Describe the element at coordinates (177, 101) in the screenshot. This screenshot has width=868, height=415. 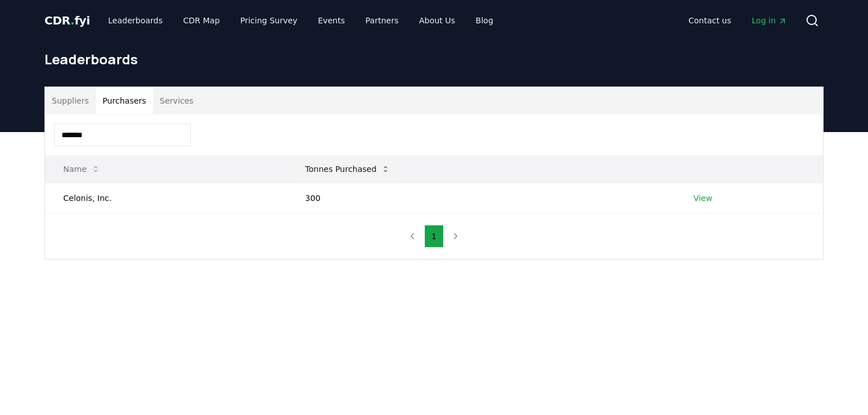
I see `button: Services` at that location.